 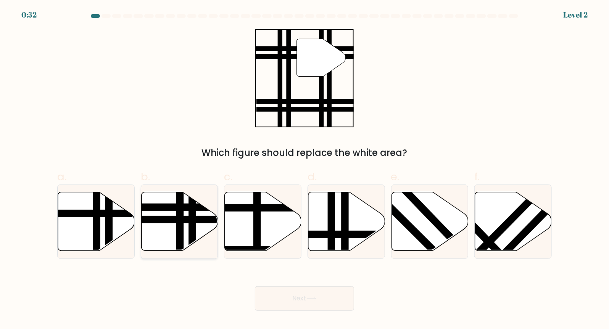 I want to click on div: Which figure should replace the white area?, so click(x=304, y=153).